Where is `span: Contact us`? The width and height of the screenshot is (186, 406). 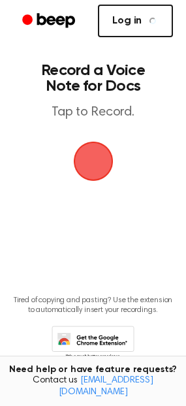 span: Contact us is located at coordinates (93, 386).